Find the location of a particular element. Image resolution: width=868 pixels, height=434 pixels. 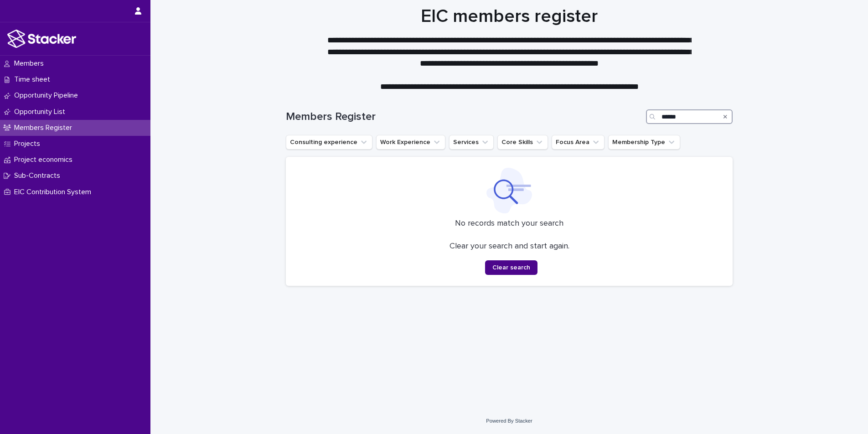

input: Search is located at coordinates (689, 117).